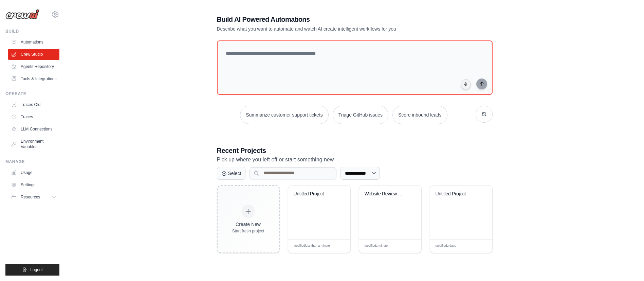 The width and height of the screenshot is (644, 281). I want to click on a: Agents Repository, so click(34, 67).